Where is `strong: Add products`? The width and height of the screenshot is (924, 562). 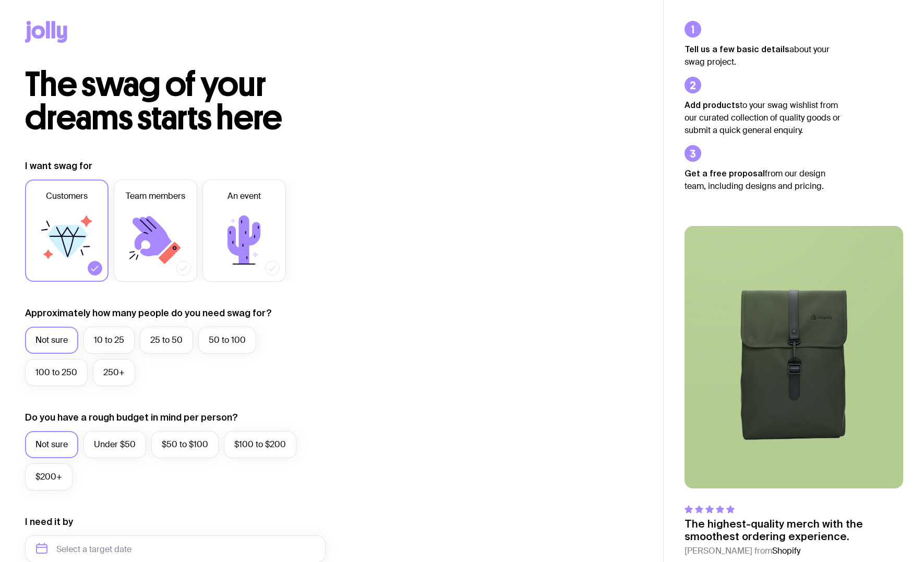 strong: Add products is located at coordinates (712, 105).